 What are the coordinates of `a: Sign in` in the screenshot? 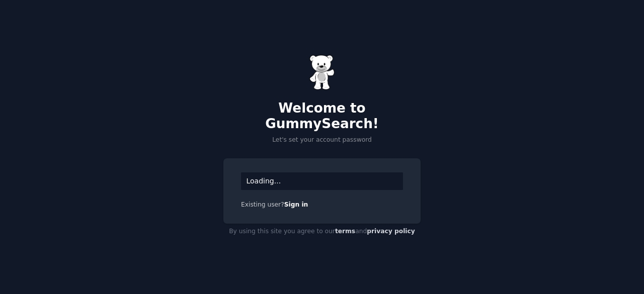 It's located at (297, 205).